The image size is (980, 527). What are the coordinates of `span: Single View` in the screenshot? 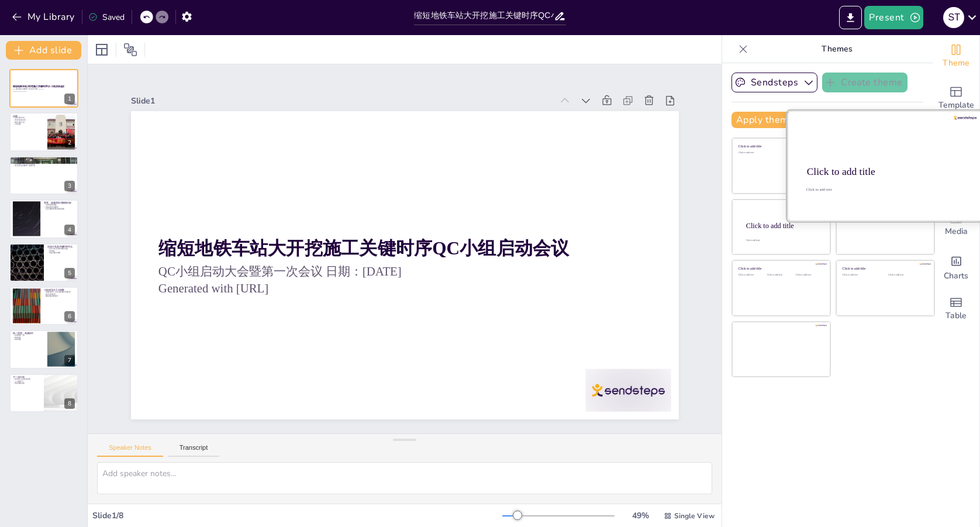 It's located at (694, 516).